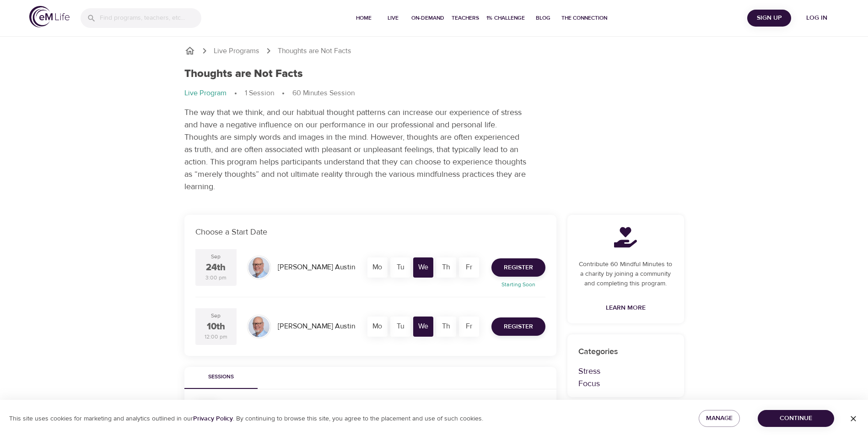 The image size is (868, 437). What do you see at coordinates (205, 93) in the screenshot?
I see `p: Live Program` at bounding box center [205, 93].